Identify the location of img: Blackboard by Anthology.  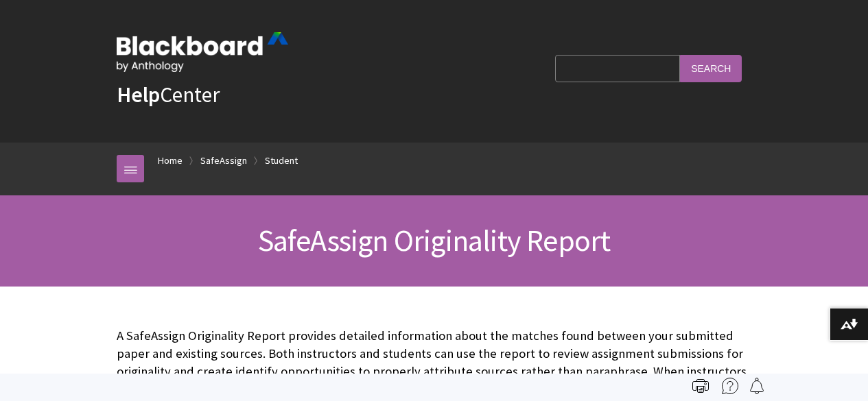
(203, 52).